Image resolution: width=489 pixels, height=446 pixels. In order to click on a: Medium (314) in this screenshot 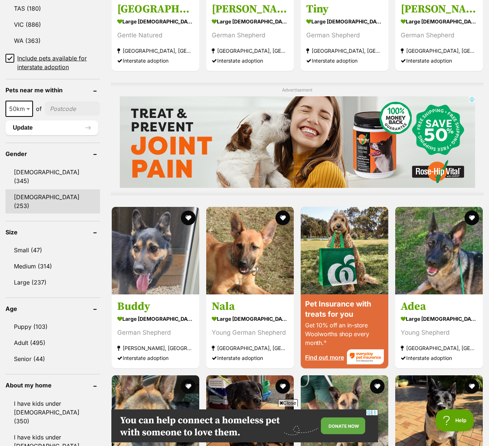, I will do `click(53, 266)`.